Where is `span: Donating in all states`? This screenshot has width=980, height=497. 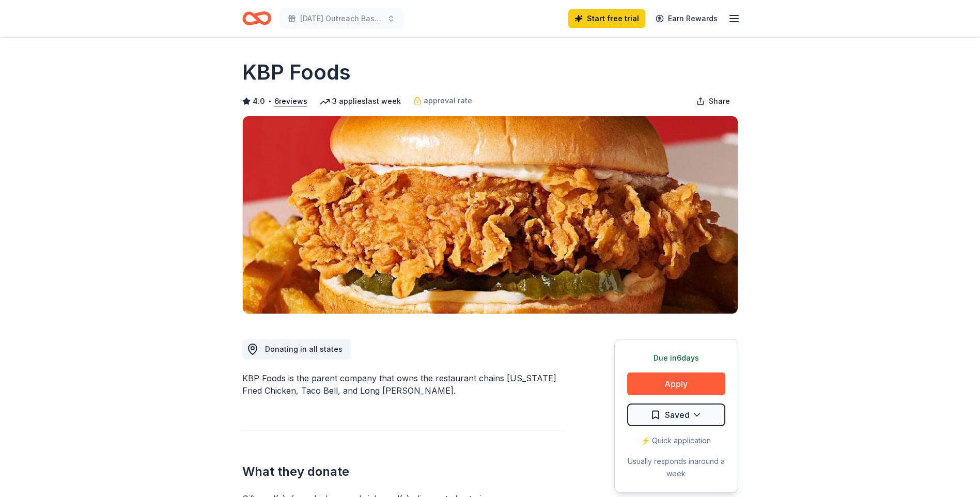
span: Donating in all states is located at coordinates (304, 349).